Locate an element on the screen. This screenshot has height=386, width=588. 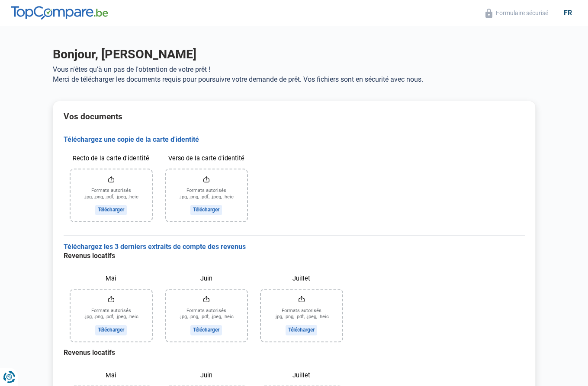
p: Merci de télécharger les documents requis pour poursuivre votre demande de prêt. Vos fichiers son... is located at coordinates (294, 79).